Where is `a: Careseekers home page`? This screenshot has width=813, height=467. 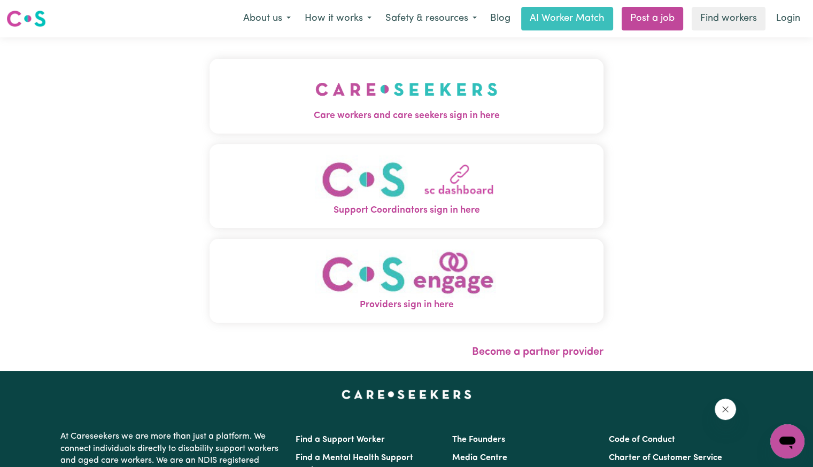
a: Careseekers home page is located at coordinates (406, 394).